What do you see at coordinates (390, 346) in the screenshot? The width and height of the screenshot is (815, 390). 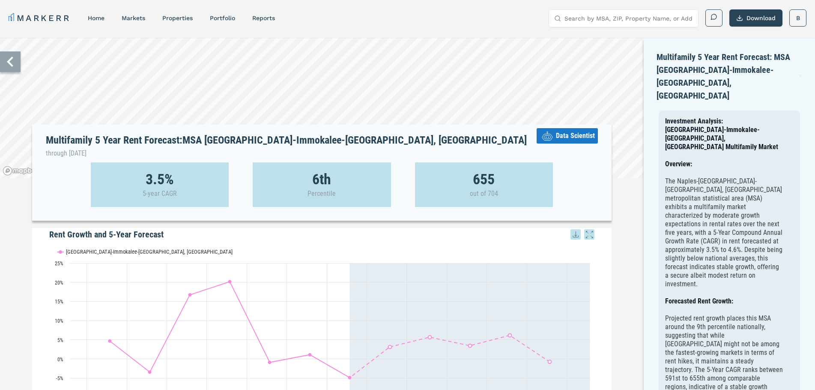 I see `path: Wednesday, 29 Jul, 17:00, 3.14. Naples-Immokalee-Marco Island, FL.` at bounding box center [390, 346].